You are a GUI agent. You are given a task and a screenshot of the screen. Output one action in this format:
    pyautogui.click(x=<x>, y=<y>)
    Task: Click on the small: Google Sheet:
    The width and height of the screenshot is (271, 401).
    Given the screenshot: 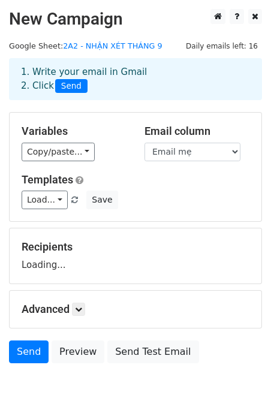 What is the action you would take?
    pyautogui.click(x=86, y=46)
    